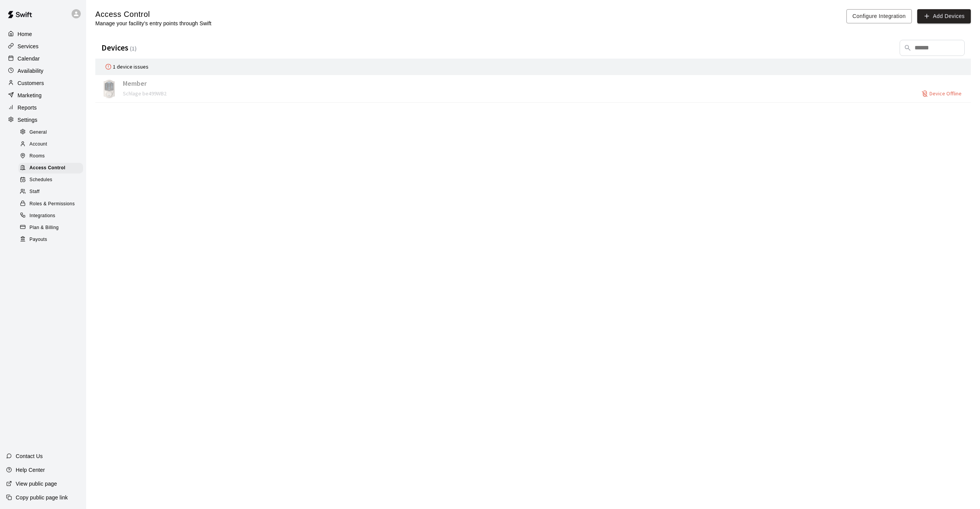  Describe the element at coordinates (52, 216) in the screenshot. I see `a: Integrations` at that location.